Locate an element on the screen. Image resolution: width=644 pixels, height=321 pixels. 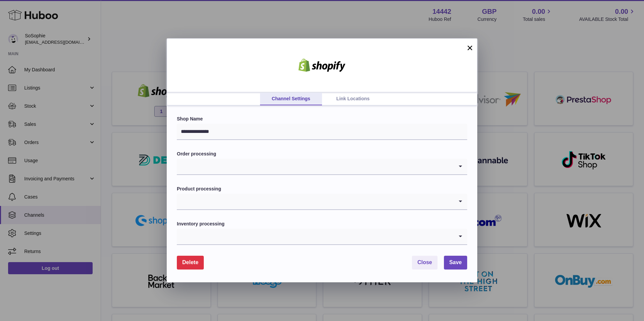
a: Channel Settings is located at coordinates (291, 99).